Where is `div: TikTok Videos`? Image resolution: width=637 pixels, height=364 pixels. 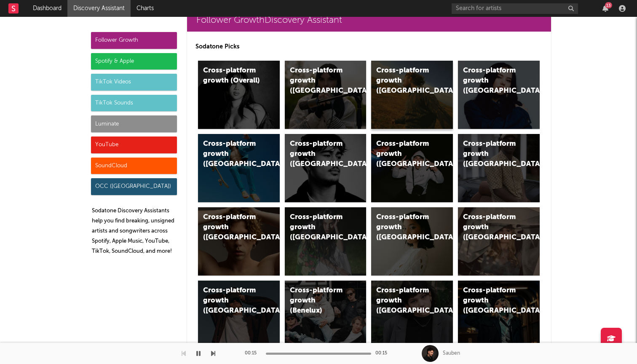 div: TikTok Videos is located at coordinates (134, 82).